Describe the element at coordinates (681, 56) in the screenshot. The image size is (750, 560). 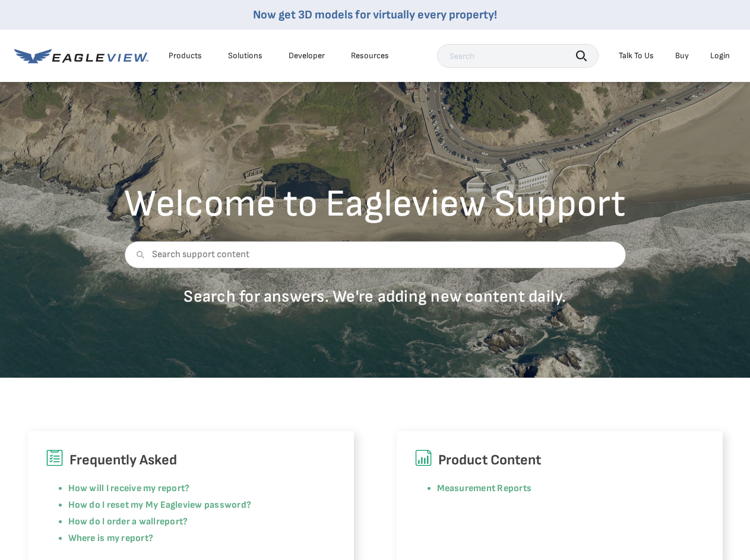
I see `a: Buy` at that location.